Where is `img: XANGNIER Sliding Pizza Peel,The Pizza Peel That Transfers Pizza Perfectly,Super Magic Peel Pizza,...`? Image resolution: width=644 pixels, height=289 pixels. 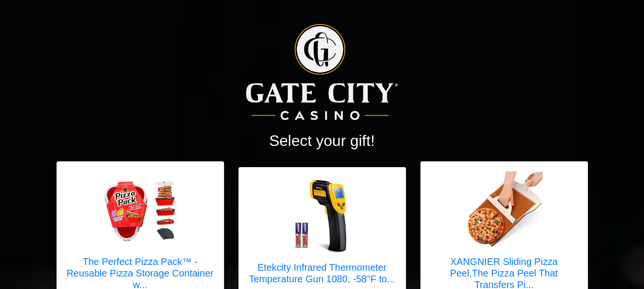 img: XANGNIER Sliding Pizza Peel,The Pizza Peel That Transfers Pizza Perfectly,Super Magic Peel Pizza,... is located at coordinates (504, 210).